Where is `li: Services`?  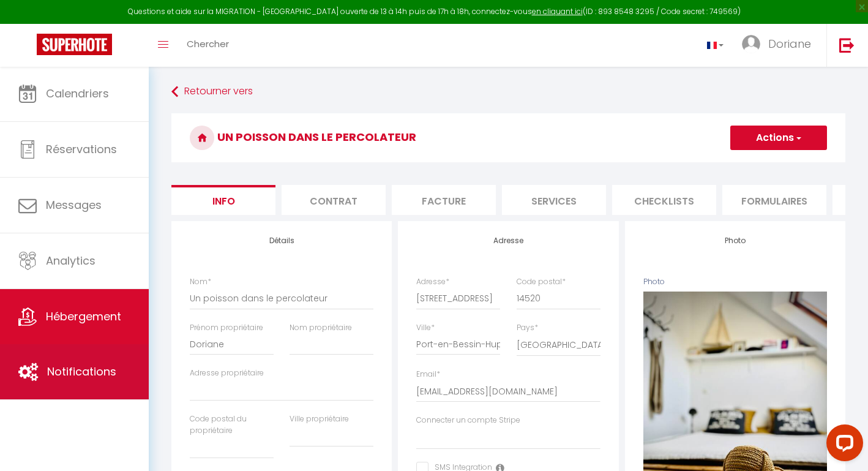
li: Services is located at coordinates (554, 200).